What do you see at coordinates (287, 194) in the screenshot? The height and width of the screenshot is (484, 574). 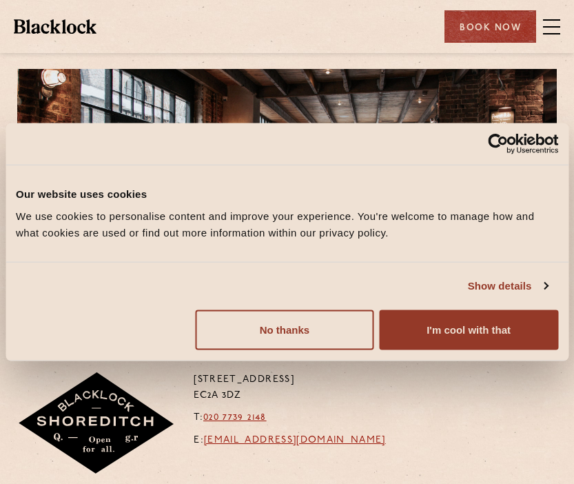 I see `div: Our website uses cookies` at bounding box center [287, 194].